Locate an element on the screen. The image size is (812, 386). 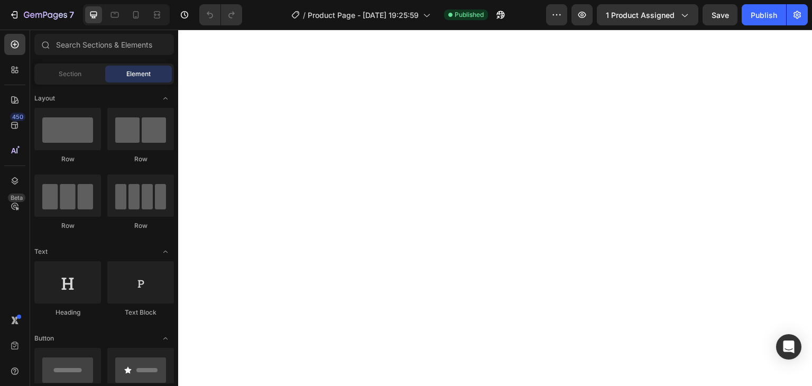
span: Published is located at coordinates (469, 15).